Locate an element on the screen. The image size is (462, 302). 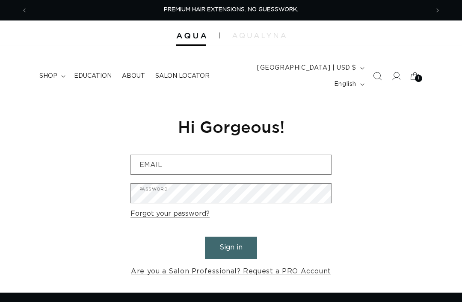
a: Forgot your password? is located at coordinates (170, 214).